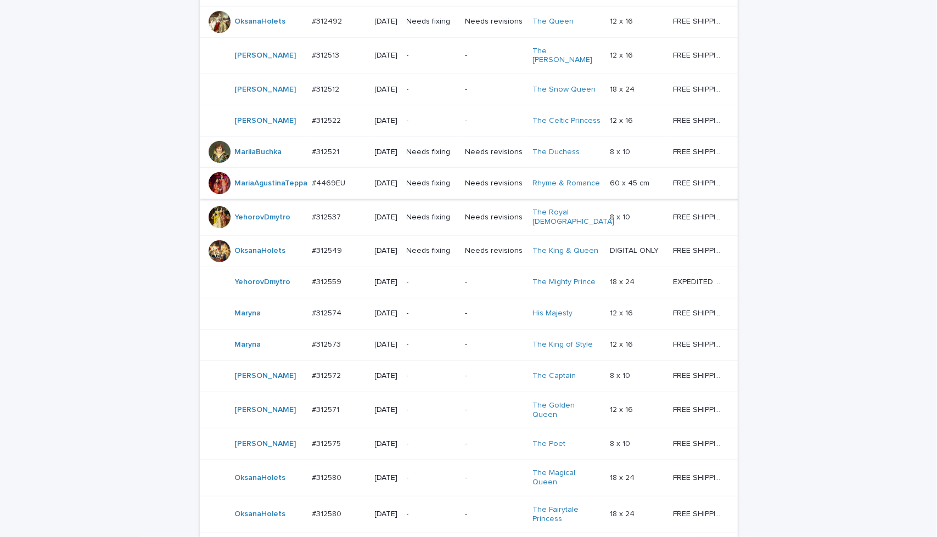  Describe the element at coordinates (327, 409) in the screenshot. I see `p: #312571` at that location.